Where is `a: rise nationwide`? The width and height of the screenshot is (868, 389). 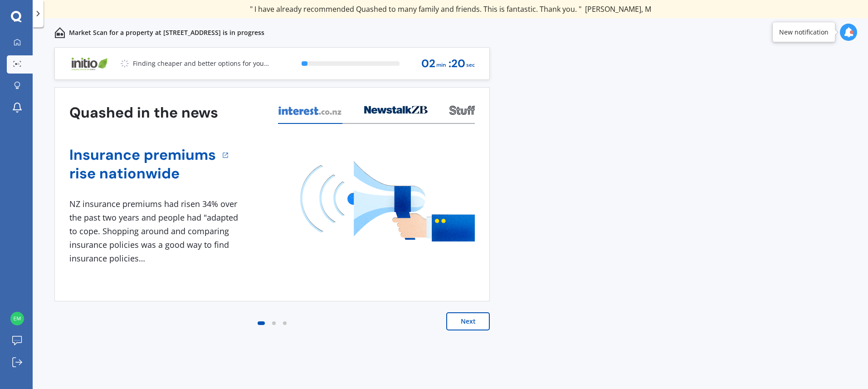
a: rise nationwide is located at coordinates (143, 174).